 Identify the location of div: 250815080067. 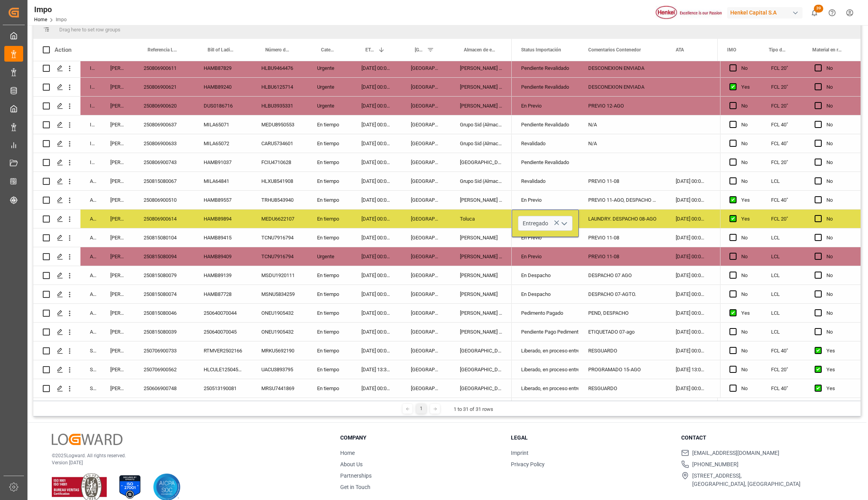
(164, 181).